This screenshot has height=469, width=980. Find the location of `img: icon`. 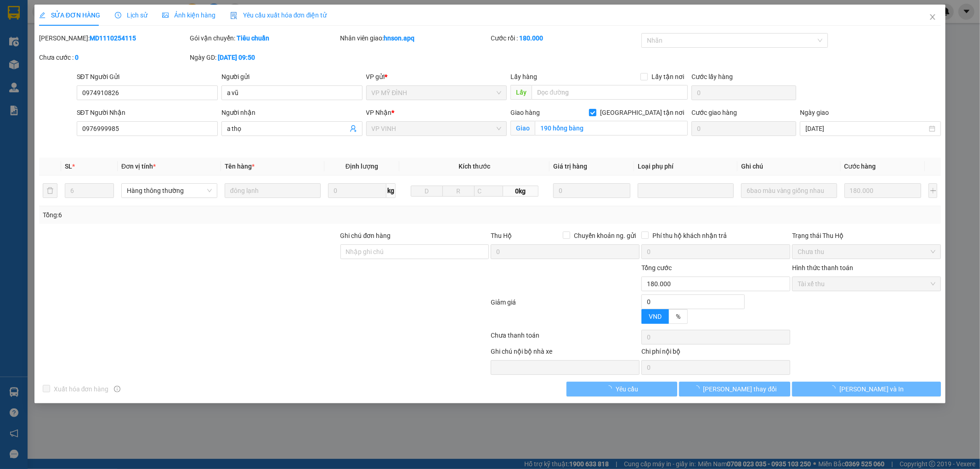

img: icon is located at coordinates (234, 16).